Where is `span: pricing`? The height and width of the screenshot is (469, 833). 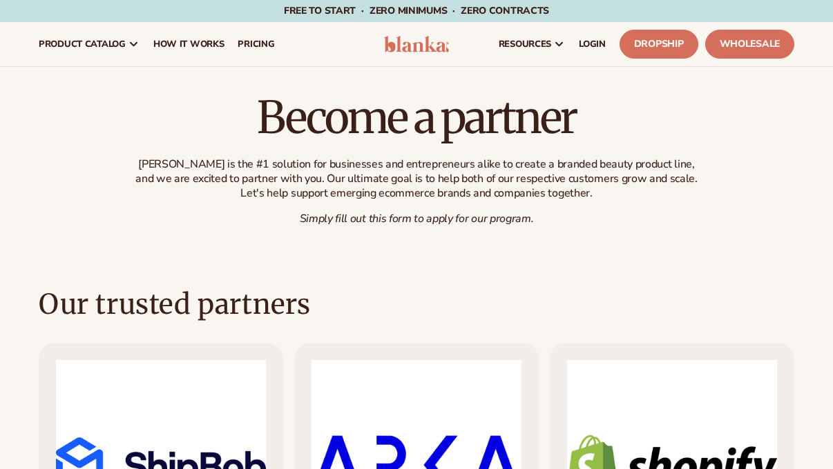 span: pricing is located at coordinates (255, 44).